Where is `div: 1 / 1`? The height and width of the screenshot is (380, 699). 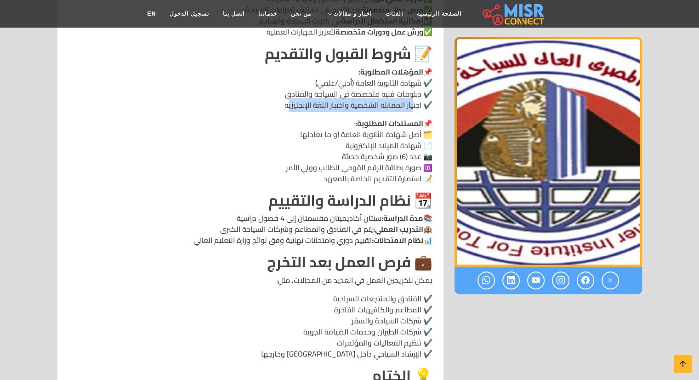 div: 1 / 1 is located at coordinates (548, 152).